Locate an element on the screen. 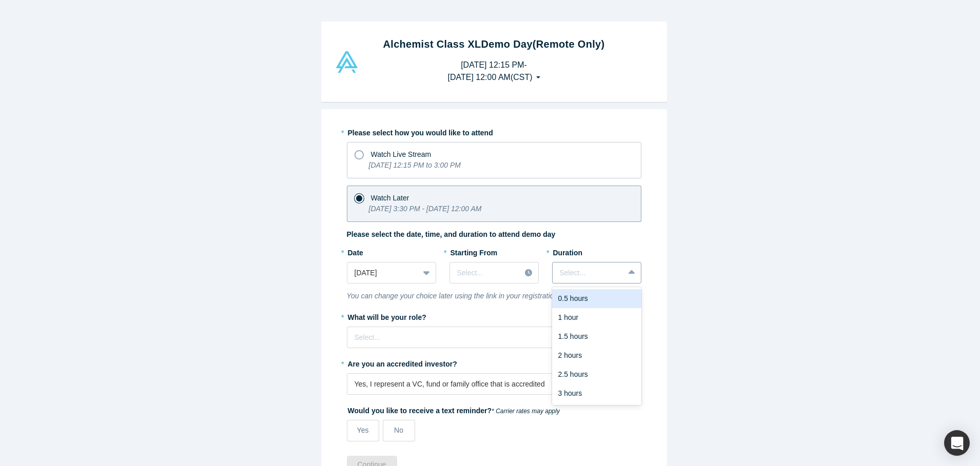 The height and width of the screenshot is (466, 980). div: Yes, I represent a VC, fund or family office that is accredited is located at coordinates (485, 384).